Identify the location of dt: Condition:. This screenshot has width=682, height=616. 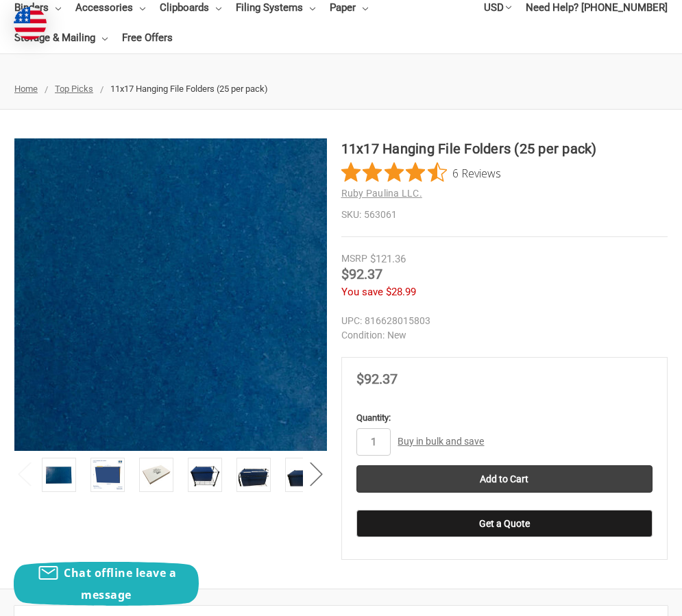
(363, 335).